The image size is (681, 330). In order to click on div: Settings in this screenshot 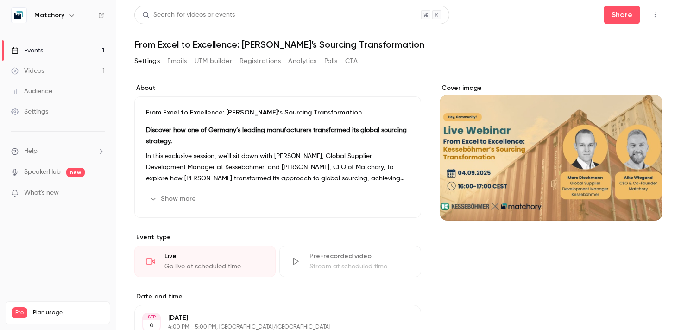, I will do `click(30, 112)`.